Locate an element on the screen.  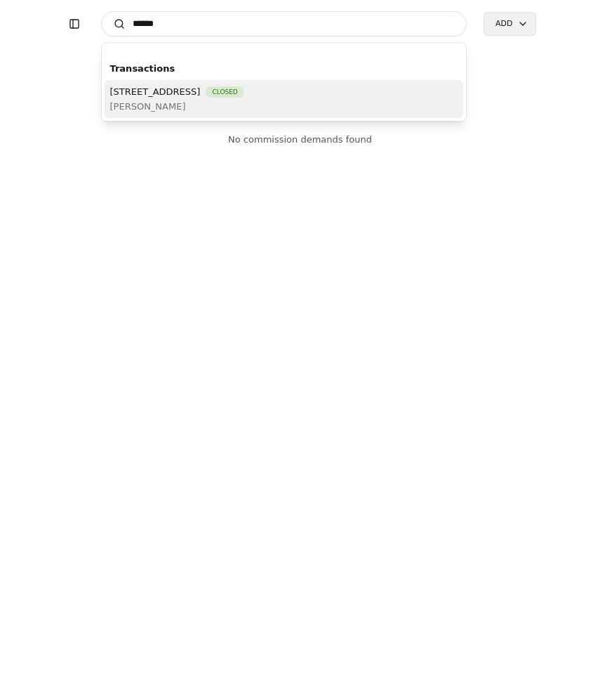
div: No commission demands found is located at coordinates (301, 139).